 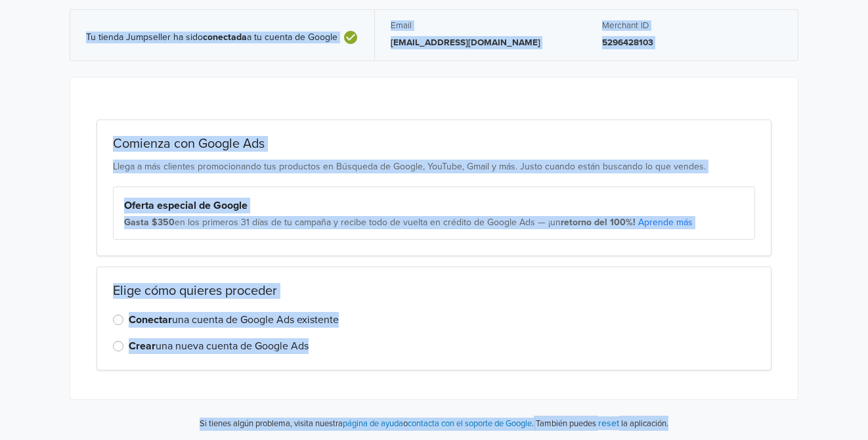 I want to click on p: Llega a más clientes promocionando tus productos en Búsqueda de Google, YouTube, Gmail y más. Jus..., so click(x=434, y=166).